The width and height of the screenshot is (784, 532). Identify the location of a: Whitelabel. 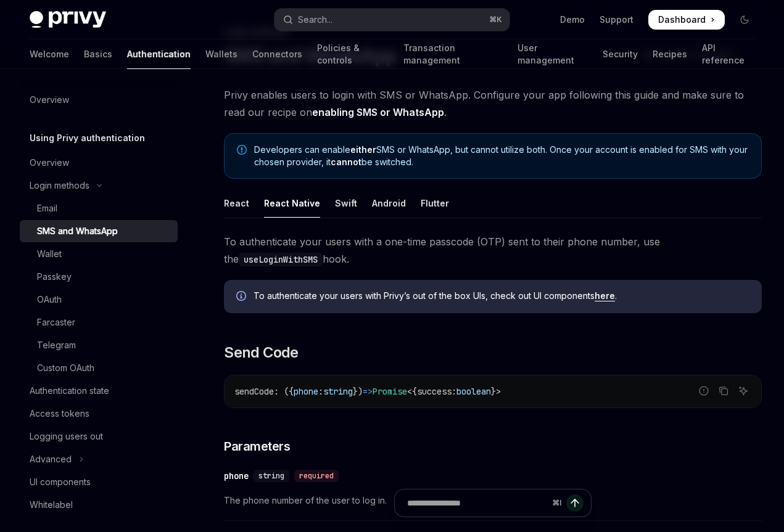
(99, 505).